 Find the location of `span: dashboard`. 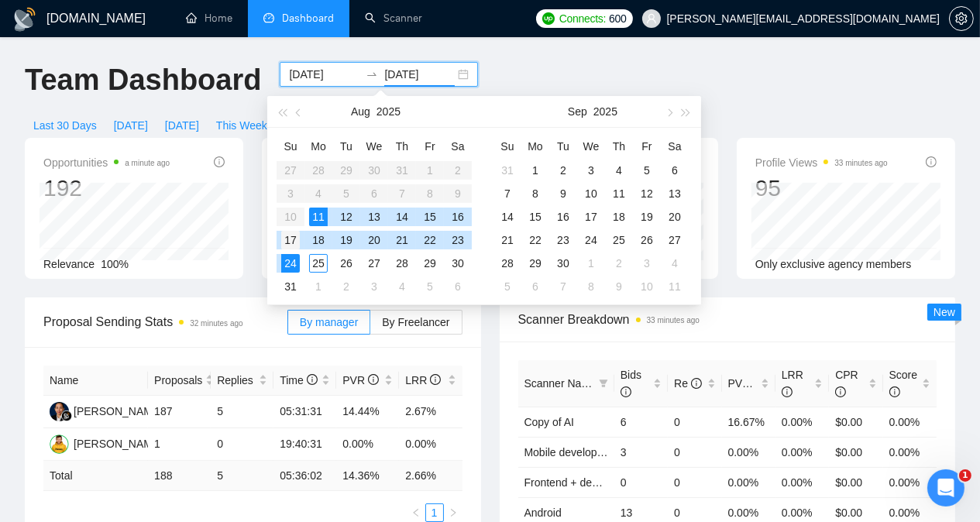

span: dashboard is located at coordinates (269, 18).